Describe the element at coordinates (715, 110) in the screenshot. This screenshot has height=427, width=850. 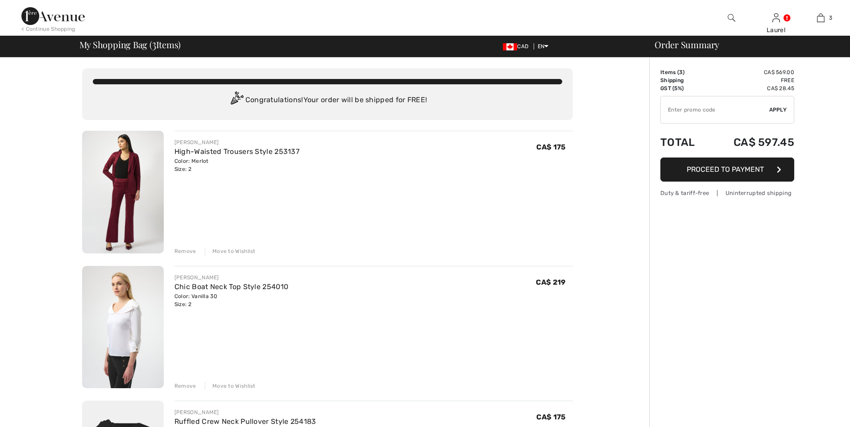
I see `input: Promo code` at that location.